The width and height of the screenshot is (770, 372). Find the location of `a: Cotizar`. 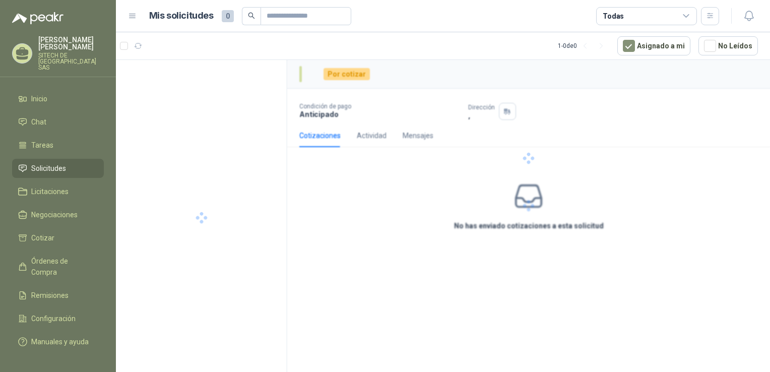

a: Cotizar is located at coordinates (58, 238).